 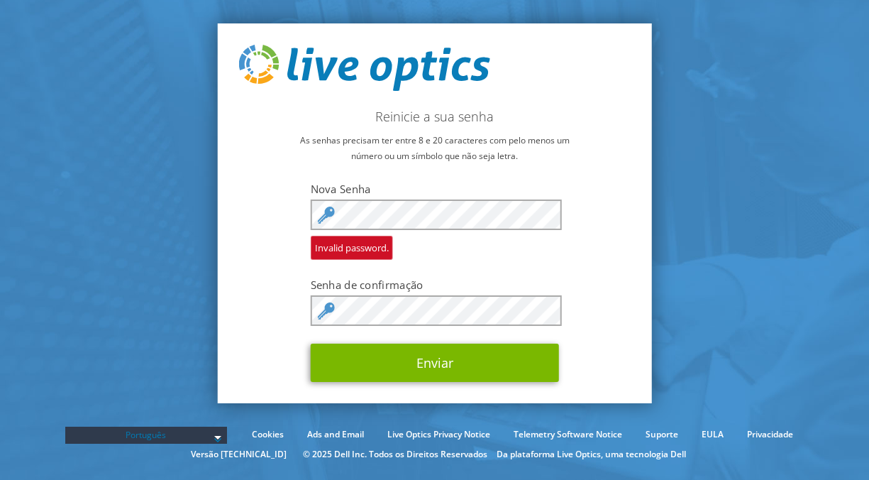 I want to click on li: © 2025 Dell Inc. Todos os Direitos Reservados, so click(x=395, y=454).